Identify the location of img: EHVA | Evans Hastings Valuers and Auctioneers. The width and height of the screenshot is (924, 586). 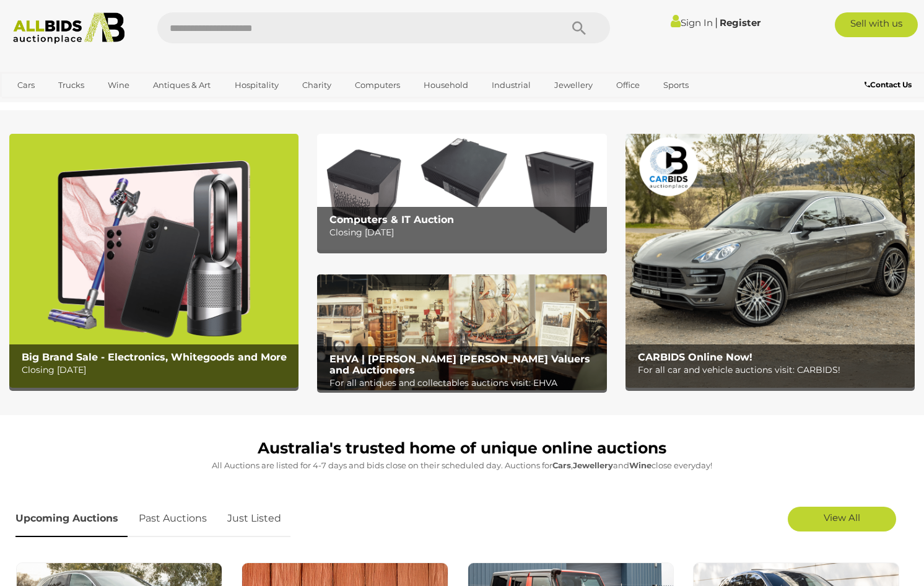
(461, 332).